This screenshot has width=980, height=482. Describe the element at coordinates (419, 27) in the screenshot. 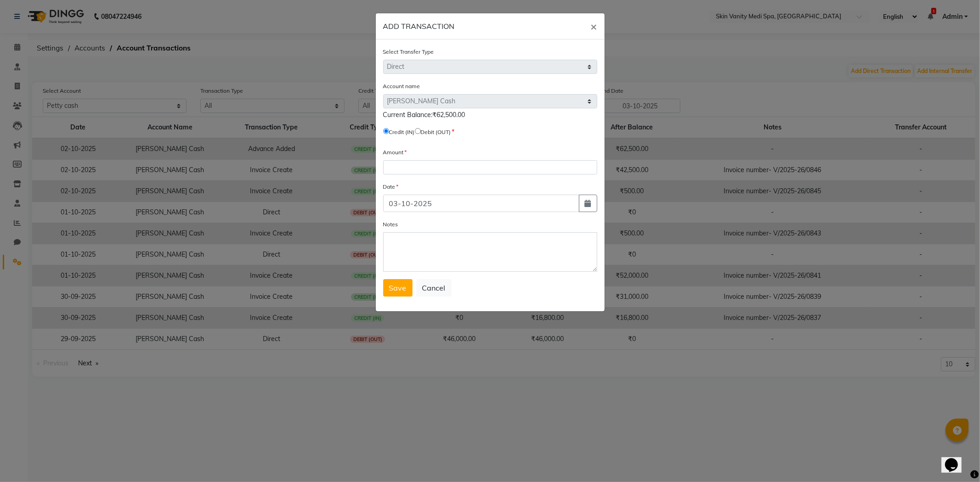

I see `h6: ADD TRANSACTION` at that location.